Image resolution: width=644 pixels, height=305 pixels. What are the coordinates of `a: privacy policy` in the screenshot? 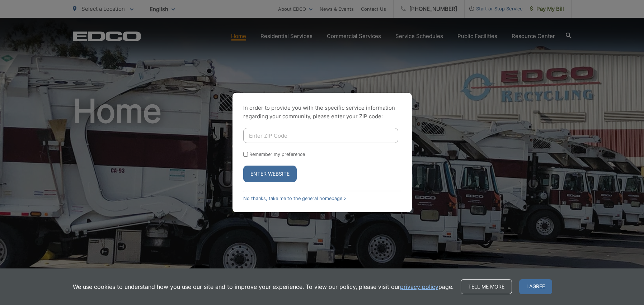 It's located at (419, 287).